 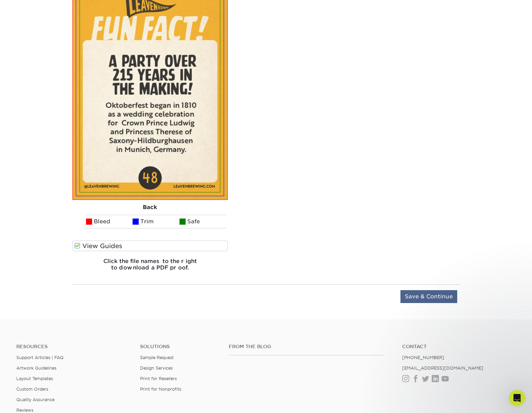 What do you see at coordinates (32, 389) in the screenshot?
I see `a: Custom Orders` at bounding box center [32, 389].